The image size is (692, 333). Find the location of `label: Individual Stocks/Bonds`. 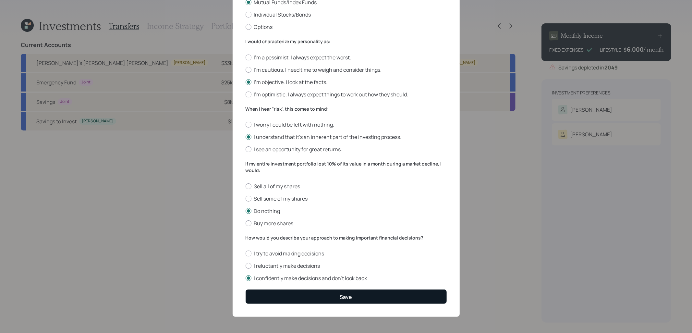

label: Individual Stocks/Bonds is located at coordinates (346, 15).